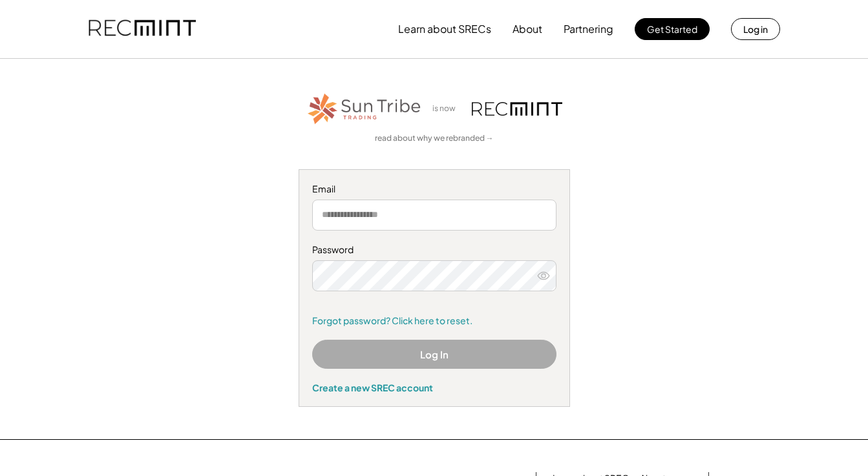 This screenshot has height=476, width=868. Describe the element at coordinates (434, 138) in the screenshot. I see `a: read about why we rebranded →` at that location.